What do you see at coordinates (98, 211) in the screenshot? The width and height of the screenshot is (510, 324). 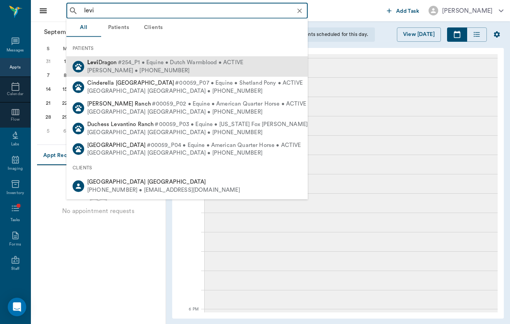 I see `p: No appointment requests` at bounding box center [98, 211].